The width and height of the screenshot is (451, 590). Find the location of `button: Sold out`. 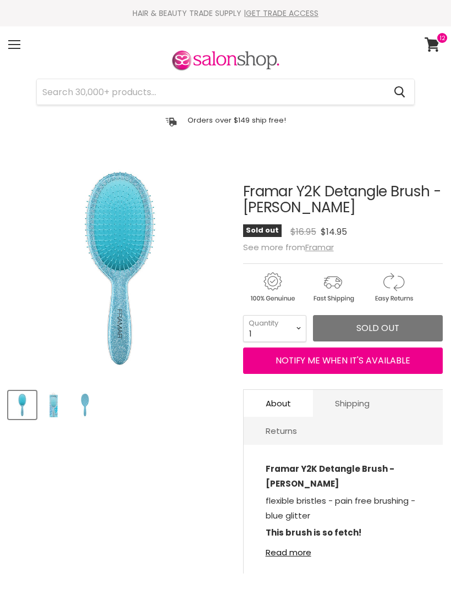

button: Sold out is located at coordinates (378, 328).